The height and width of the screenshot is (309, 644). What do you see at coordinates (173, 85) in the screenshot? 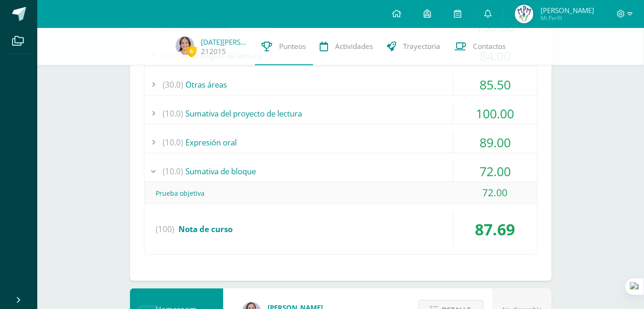
I see `span: (30.0)` at bounding box center [173, 85].